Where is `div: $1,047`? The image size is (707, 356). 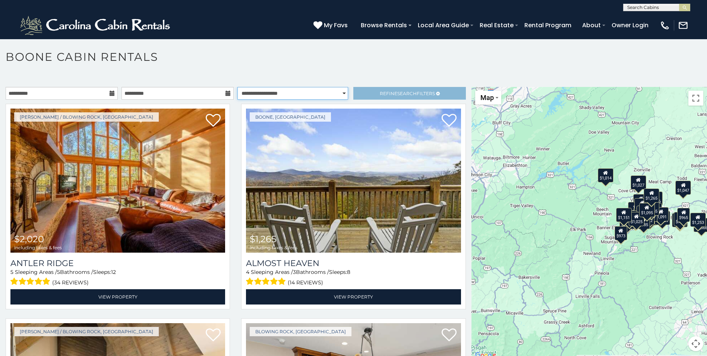 div: $1,047 is located at coordinates (683, 188).